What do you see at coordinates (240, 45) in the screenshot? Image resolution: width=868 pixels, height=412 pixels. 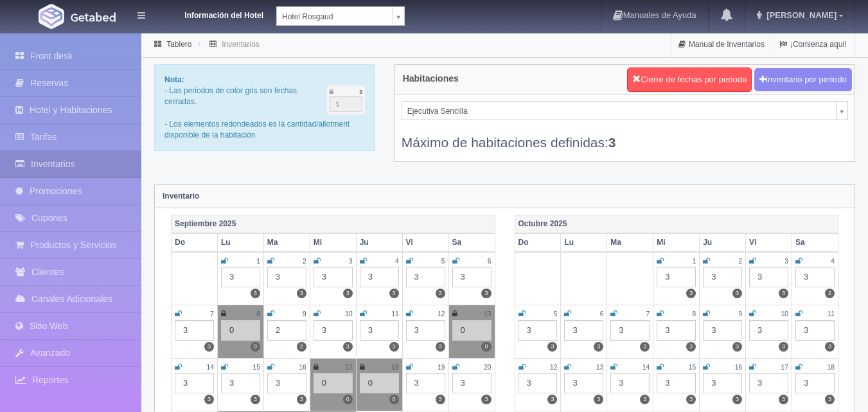 I see `a: Inventarios` at bounding box center [240, 45].